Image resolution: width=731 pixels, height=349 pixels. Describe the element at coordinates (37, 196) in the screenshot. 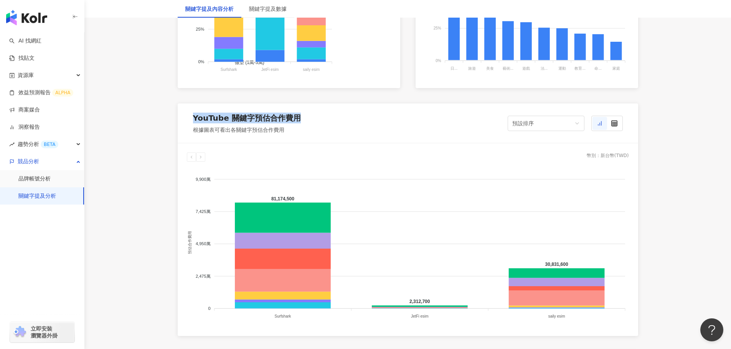

I see `a: 關鍵字提及分析` at that location.